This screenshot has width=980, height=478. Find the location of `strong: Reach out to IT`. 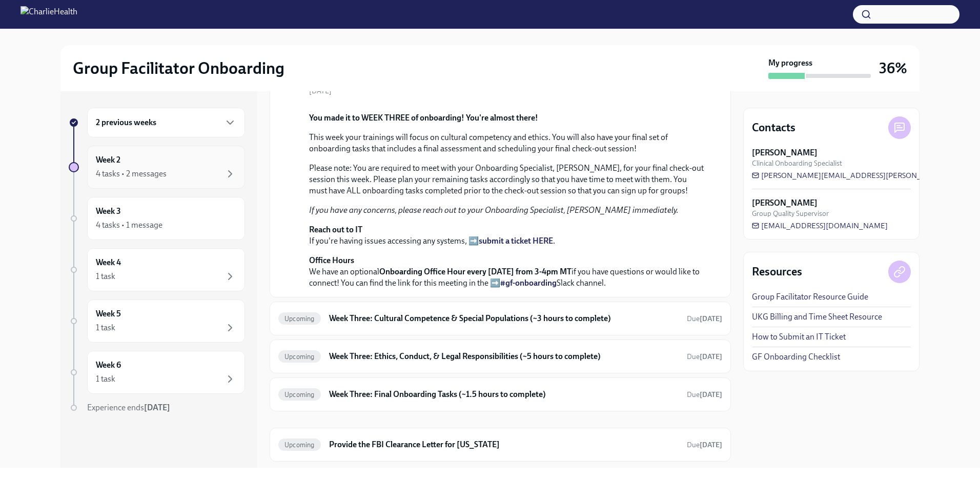

strong: Reach out to IT is located at coordinates (336, 230).